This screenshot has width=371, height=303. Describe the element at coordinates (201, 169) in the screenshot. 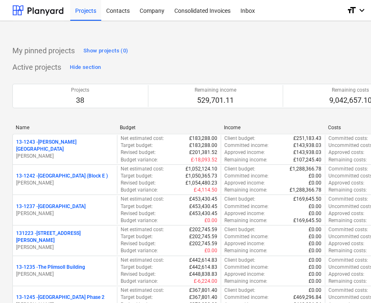

I see `p: £1,052,124.10` at that location.